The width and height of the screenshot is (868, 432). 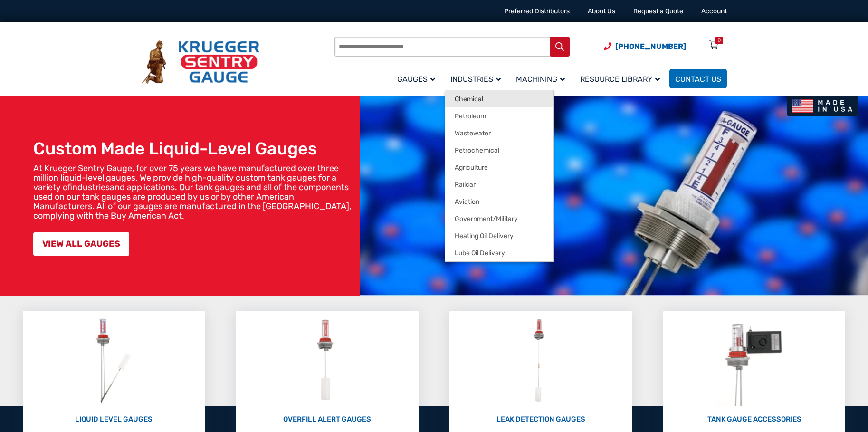 What do you see at coordinates (418, 79) in the screenshot?
I see `a: Gauges` at bounding box center [418, 79].